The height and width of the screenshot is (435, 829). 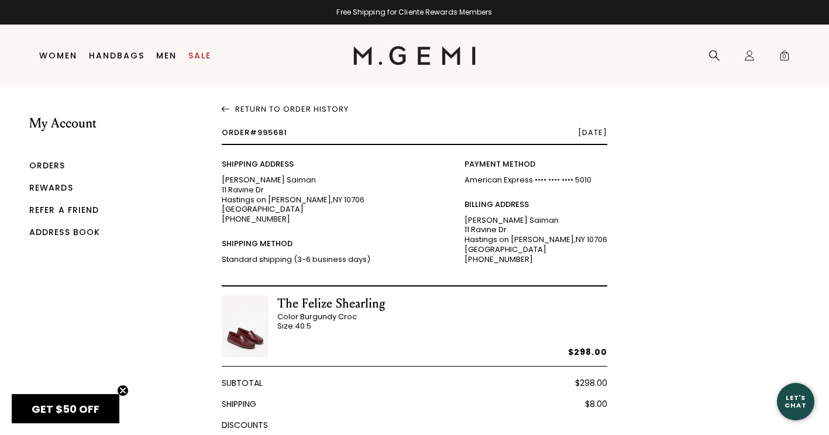 I want to click on div: Discounts, so click(x=414, y=420).